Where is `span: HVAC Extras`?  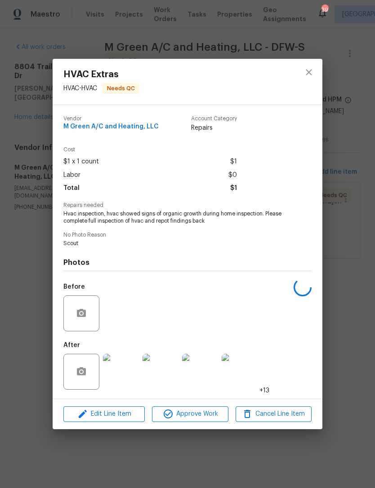
span: HVAC Extras is located at coordinates (101, 75).